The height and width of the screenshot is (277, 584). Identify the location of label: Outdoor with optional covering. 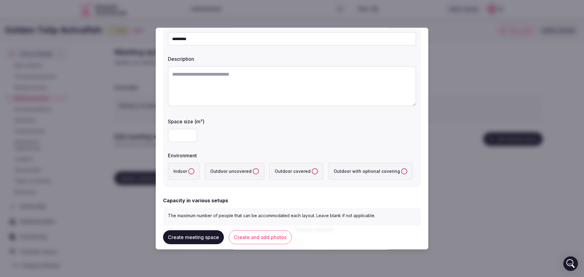
(371, 172).